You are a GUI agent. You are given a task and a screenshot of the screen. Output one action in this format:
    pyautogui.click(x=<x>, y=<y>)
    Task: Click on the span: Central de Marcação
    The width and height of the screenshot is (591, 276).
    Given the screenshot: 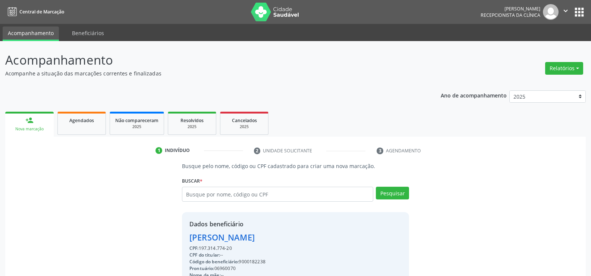 What is the action you would take?
    pyautogui.click(x=42, y=12)
    